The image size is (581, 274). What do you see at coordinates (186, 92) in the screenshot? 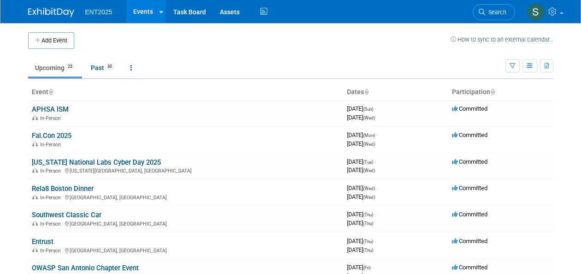
I see `th: Event` at bounding box center [186, 92].